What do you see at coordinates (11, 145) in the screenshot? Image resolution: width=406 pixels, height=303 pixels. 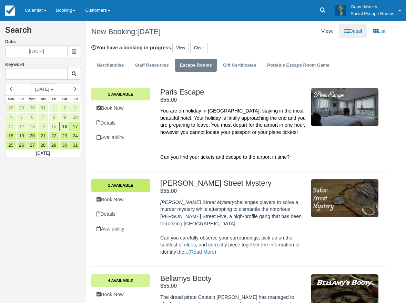 I see `a: 25` at bounding box center [11, 145].